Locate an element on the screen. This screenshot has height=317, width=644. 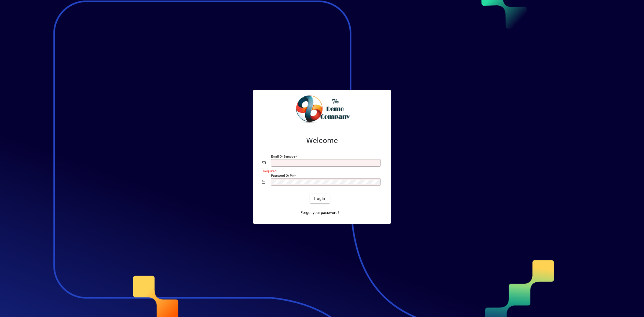
a: Forgot your password? is located at coordinates (320, 213).